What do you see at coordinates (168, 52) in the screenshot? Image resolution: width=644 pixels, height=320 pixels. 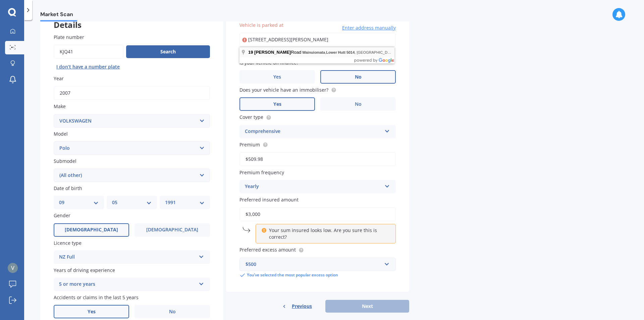 I see `button: Search` at bounding box center [168, 52].